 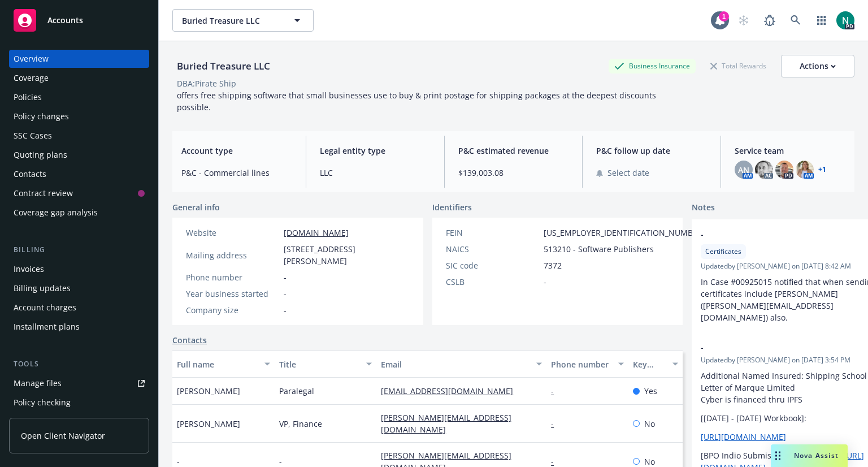 I want to click on div: 1, so click(x=724, y=17).